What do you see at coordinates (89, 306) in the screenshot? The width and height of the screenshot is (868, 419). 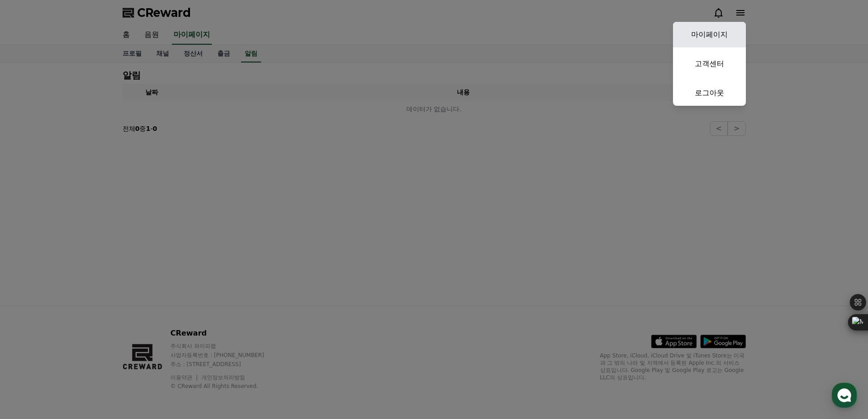 I see `span: 대화` at bounding box center [89, 306].